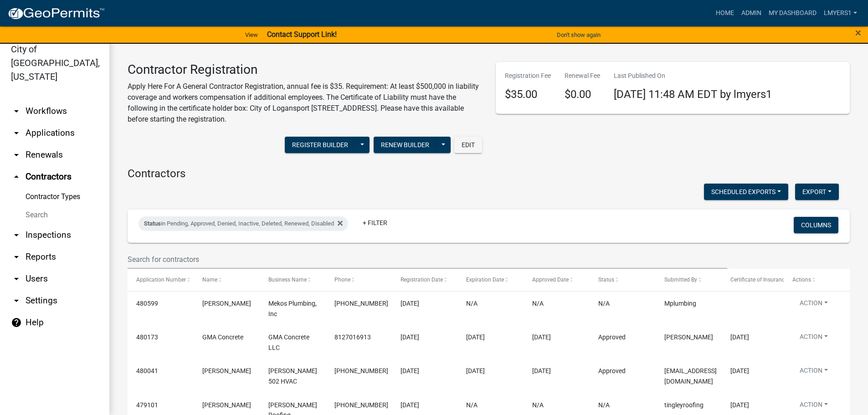 The height and width of the screenshot is (415, 868). What do you see at coordinates (556, 279) in the screenshot?
I see `datatable-header-cell: Approved Date` at bounding box center [556, 279].